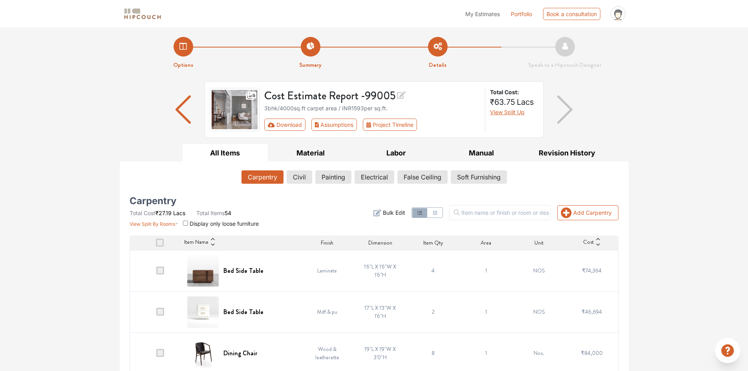  Describe the element at coordinates (380, 243) in the screenshot. I see `span: Dimension` at that location.